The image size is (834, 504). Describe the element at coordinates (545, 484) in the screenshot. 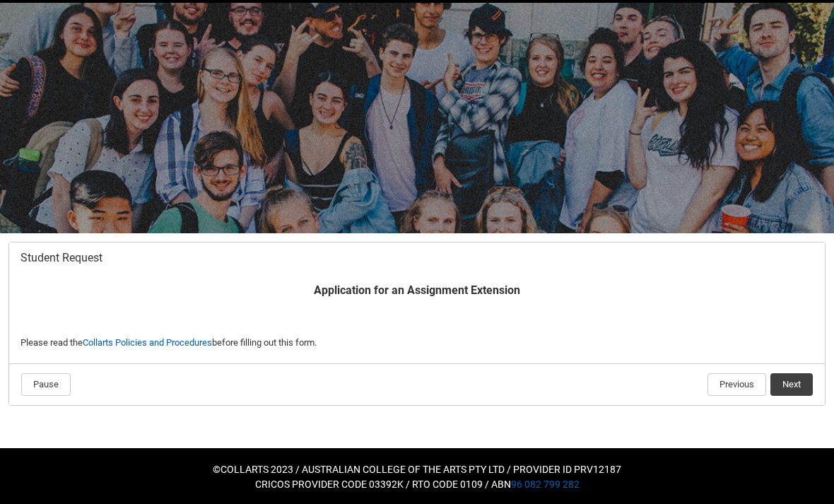

I see `a: 96 082 799 282` at that location.